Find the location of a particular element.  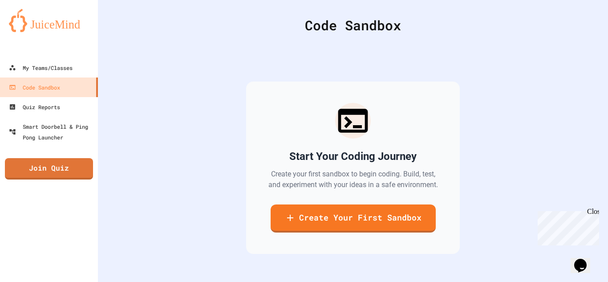

a: Create Your First Sandbox is located at coordinates (353, 218).